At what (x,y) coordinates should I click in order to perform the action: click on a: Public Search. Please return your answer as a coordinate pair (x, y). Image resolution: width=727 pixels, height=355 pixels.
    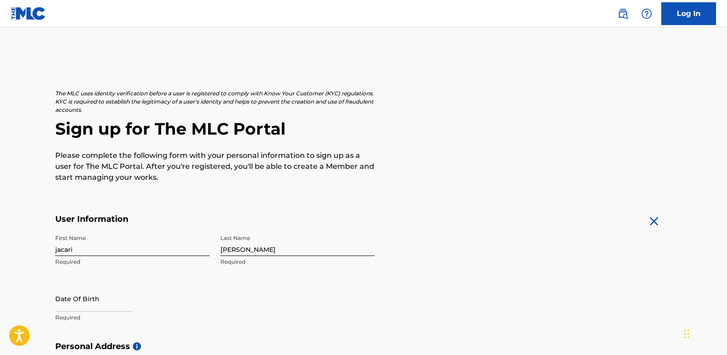
    Looking at the image, I should click on (623, 14).